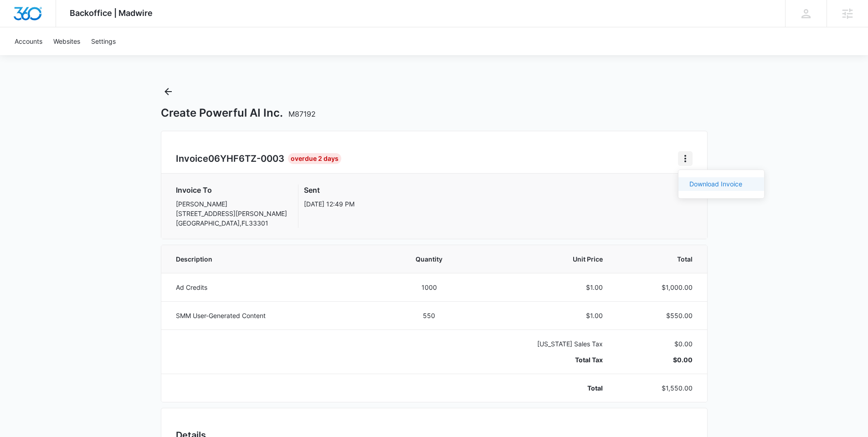 The height and width of the screenshot is (437, 868). What do you see at coordinates (35, 18) in the screenshot?
I see `div: v 4.0.25` at bounding box center [35, 18].